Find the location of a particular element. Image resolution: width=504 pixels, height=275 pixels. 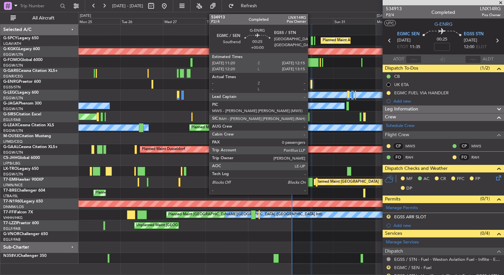

span: Crew is located at coordinates (390, 117).